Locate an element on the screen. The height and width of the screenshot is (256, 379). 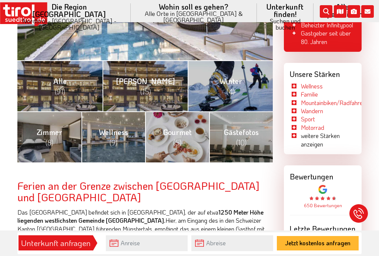
span: Winter is located at coordinates (231, 86).